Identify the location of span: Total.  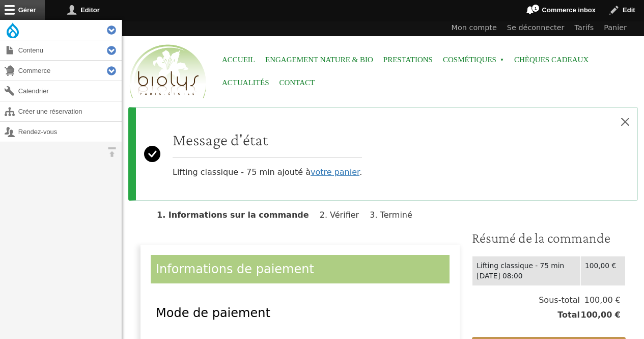
(569, 315).